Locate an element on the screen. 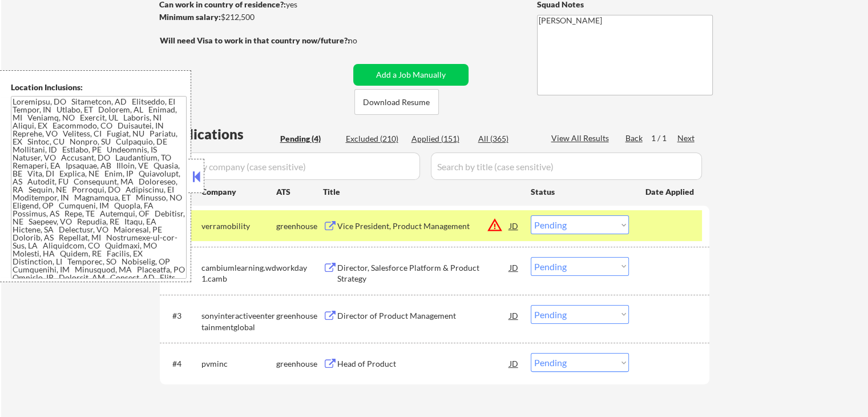  div: #4 is located at coordinates (182, 364).